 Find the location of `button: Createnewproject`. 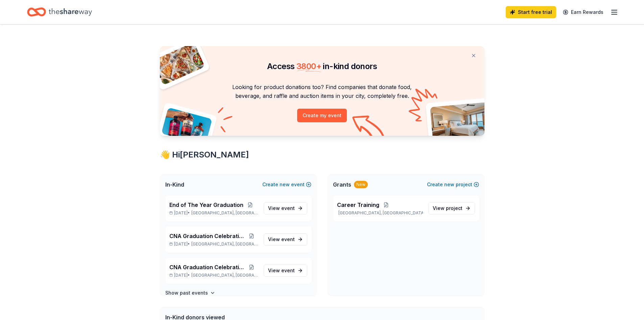

button: Createnewproject is located at coordinates (453, 184).